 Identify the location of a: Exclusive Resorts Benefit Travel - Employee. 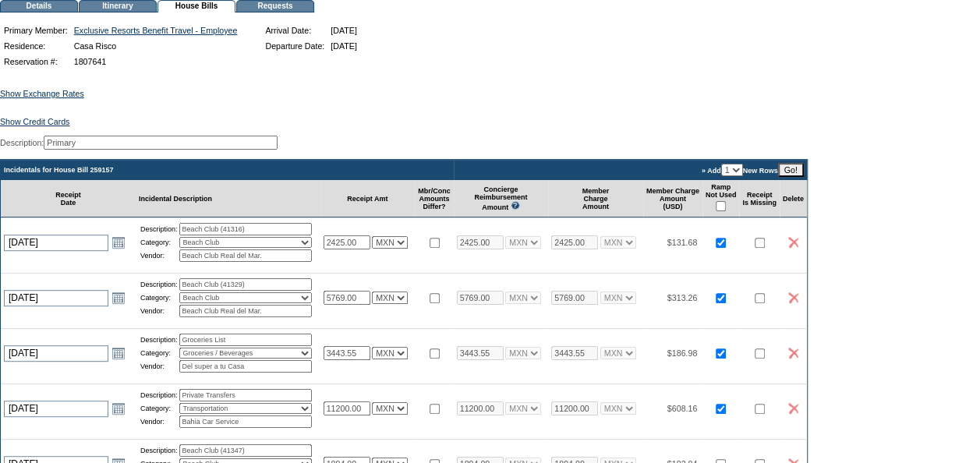
(156, 30).